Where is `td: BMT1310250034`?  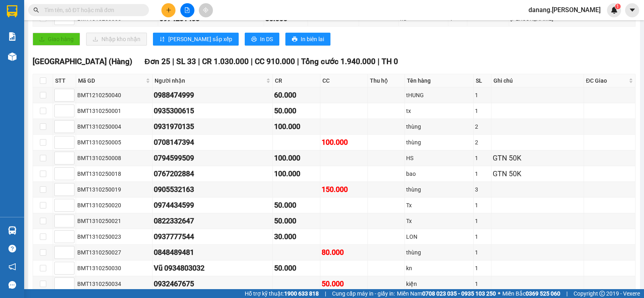 td: BMT1310250034 is located at coordinates (114, 284).